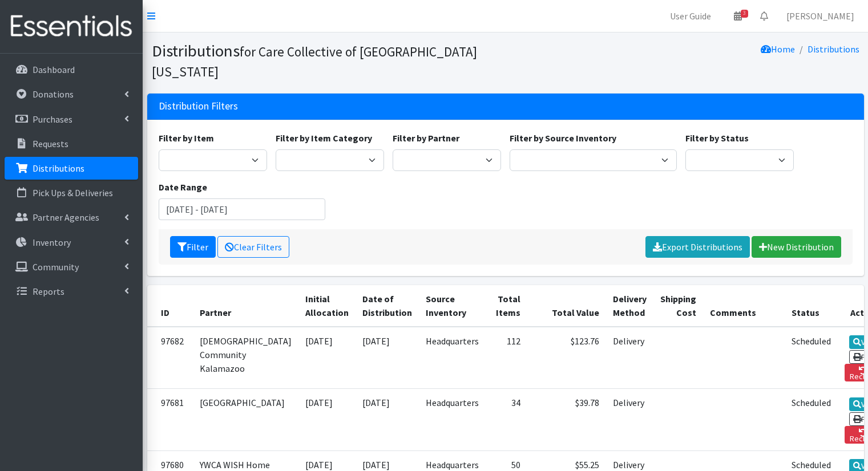 The image size is (868, 471). I want to click on span: 3, so click(744, 14).